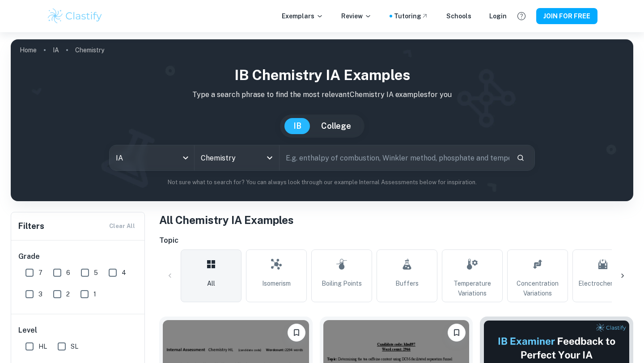 The height and width of the screenshot is (363, 644). Describe the element at coordinates (407, 283) in the screenshot. I see `span: Buffers` at that location.